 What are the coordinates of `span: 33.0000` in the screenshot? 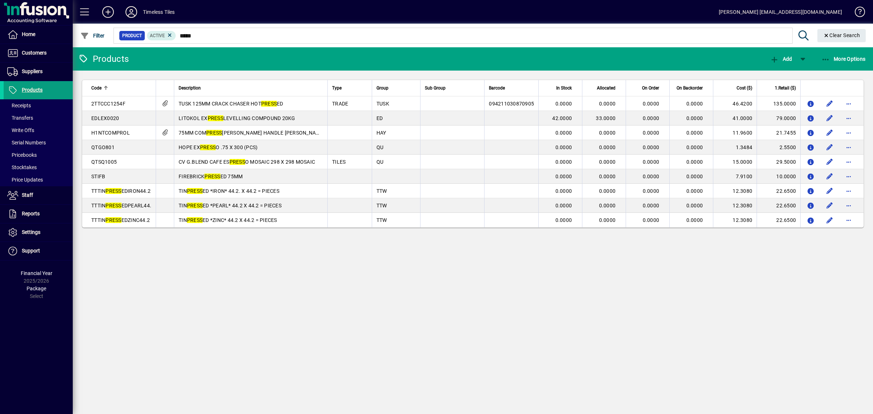 It's located at (606, 118).